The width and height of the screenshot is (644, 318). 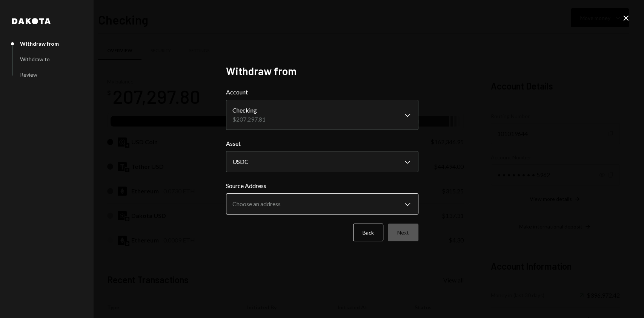 I want to click on button: Asset, so click(x=322, y=161).